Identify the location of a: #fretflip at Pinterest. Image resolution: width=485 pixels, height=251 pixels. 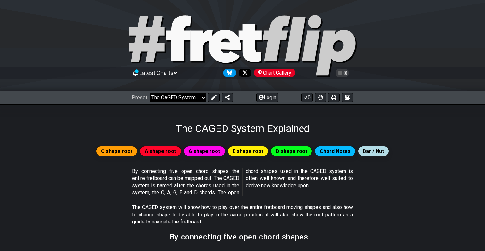
(273, 73).